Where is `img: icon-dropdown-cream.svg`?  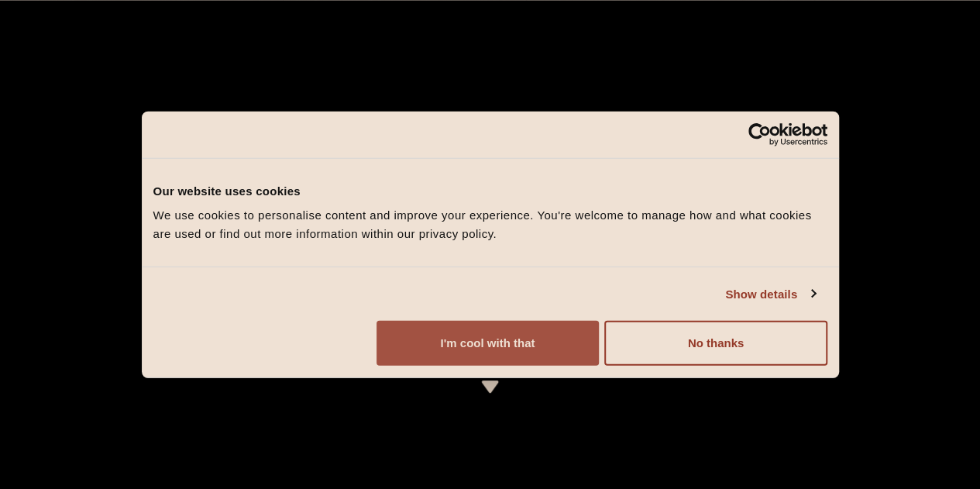 img: icon-dropdown-cream.svg is located at coordinates (490, 387).